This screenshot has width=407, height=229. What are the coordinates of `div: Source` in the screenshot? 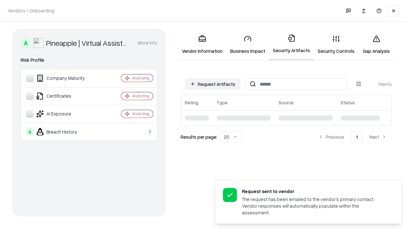 It's located at (286, 102).